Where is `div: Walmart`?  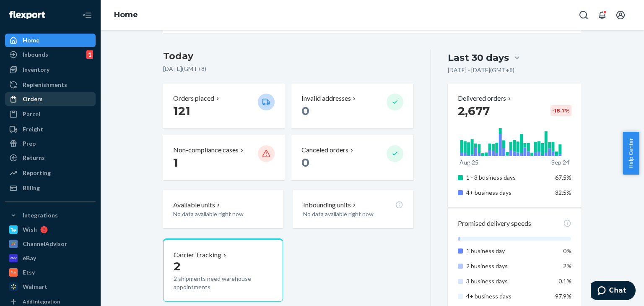
div: Walmart is located at coordinates (35, 287).